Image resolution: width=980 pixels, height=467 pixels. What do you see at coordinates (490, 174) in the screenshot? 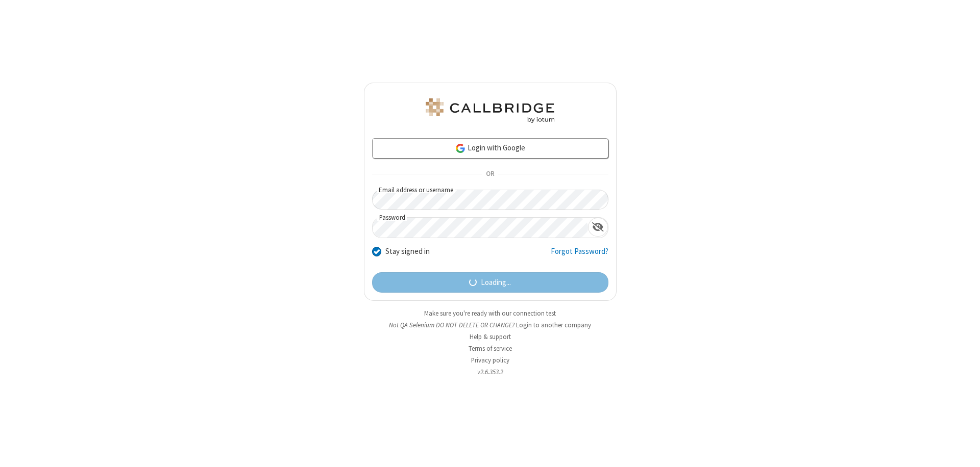
I see `span: OR` at bounding box center [490, 174].